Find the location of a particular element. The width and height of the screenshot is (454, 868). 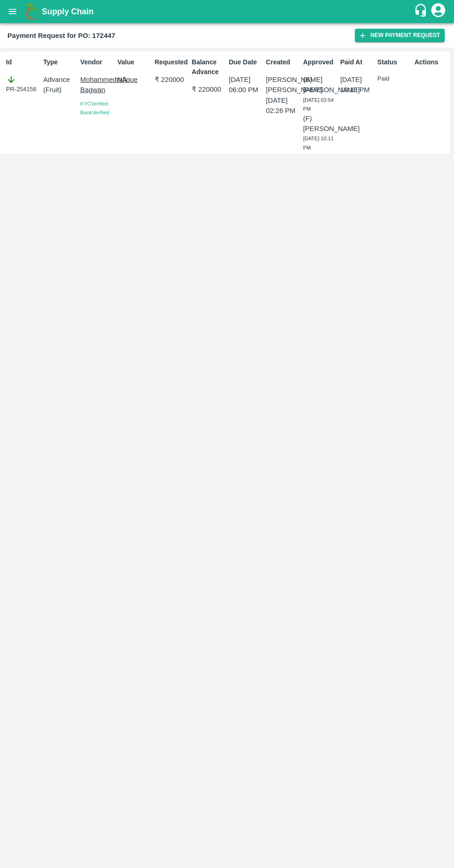

button: New Payment Request is located at coordinates (400, 35).